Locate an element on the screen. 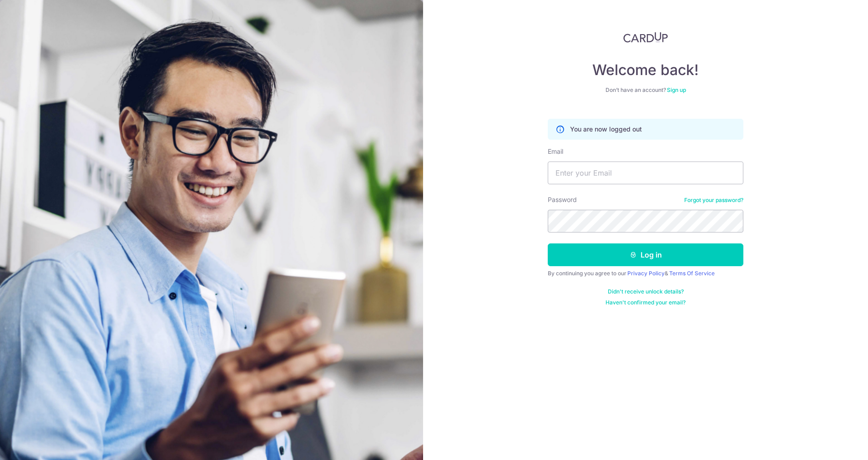 The width and height of the screenshot is (868, 460). div: By continuing you agree to our & is located at coordinates (646, 273).